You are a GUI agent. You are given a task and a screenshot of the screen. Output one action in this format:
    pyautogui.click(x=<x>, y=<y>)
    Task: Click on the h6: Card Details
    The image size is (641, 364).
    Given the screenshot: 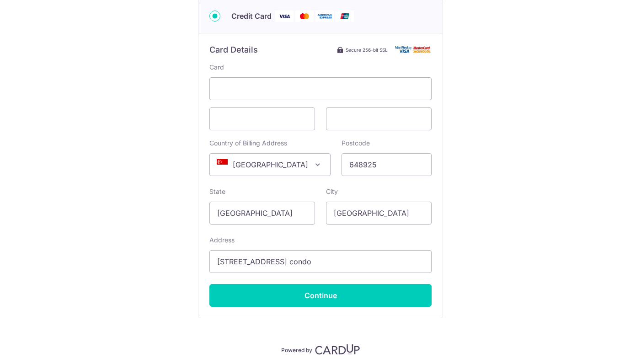 What is the action you would take?
    pyautogui.click(x=234, y=50)
    